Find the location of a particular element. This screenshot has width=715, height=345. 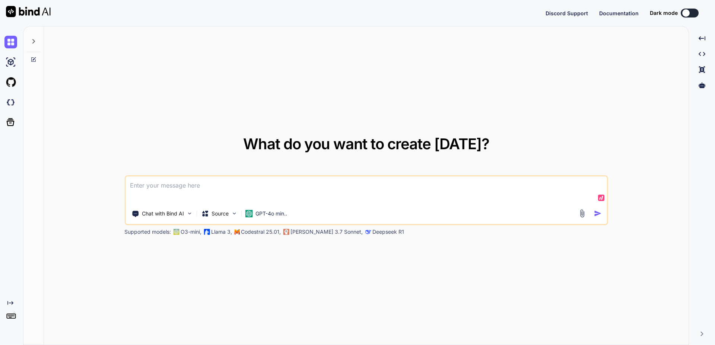

span: Discord Support is located at coordinates (567, 13).